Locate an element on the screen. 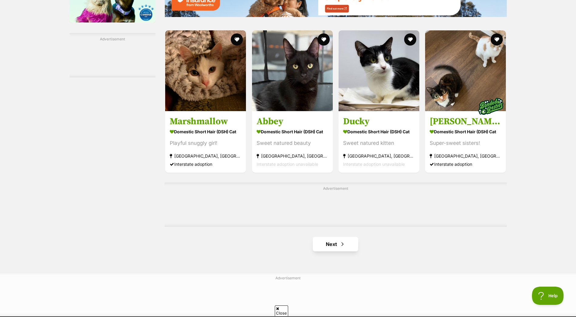 The image size is (576, 317). img: Ducky - Domestic Short Hair (DSH) Cat is located at coordinates (379, 71).